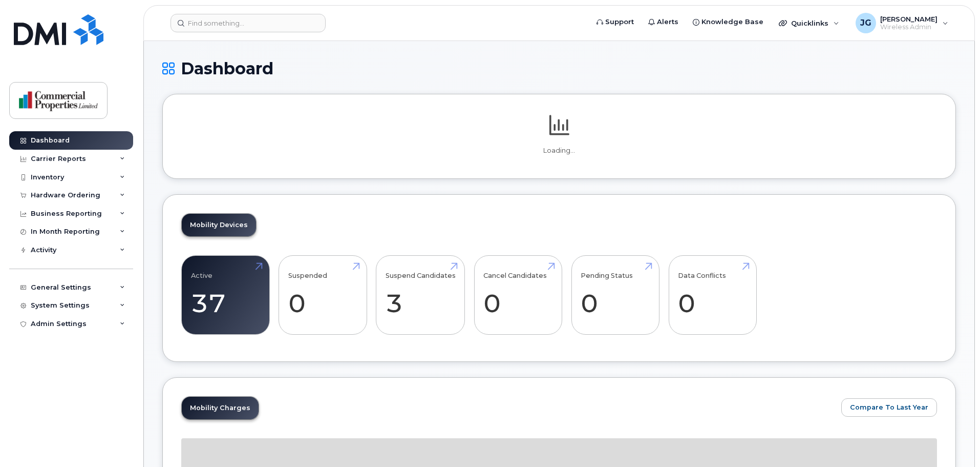 The width and height of the screenshot is (980, 467). I want to click on a: Cancel Candidates 0, so click(518, 295).